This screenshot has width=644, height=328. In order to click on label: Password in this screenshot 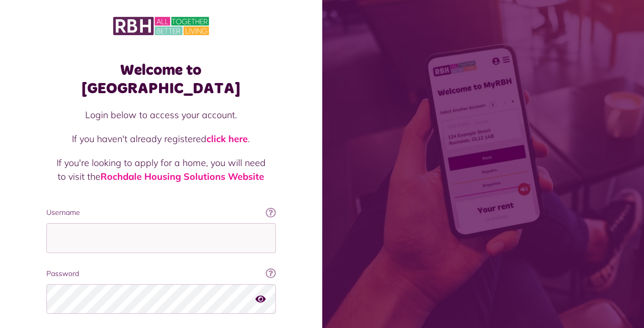, I will do `click(161, 273)`.